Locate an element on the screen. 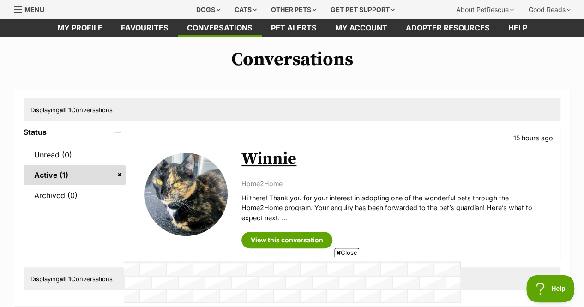 The image size is (584, 307). a: Adopter resources is located at coordinates (448, 28).